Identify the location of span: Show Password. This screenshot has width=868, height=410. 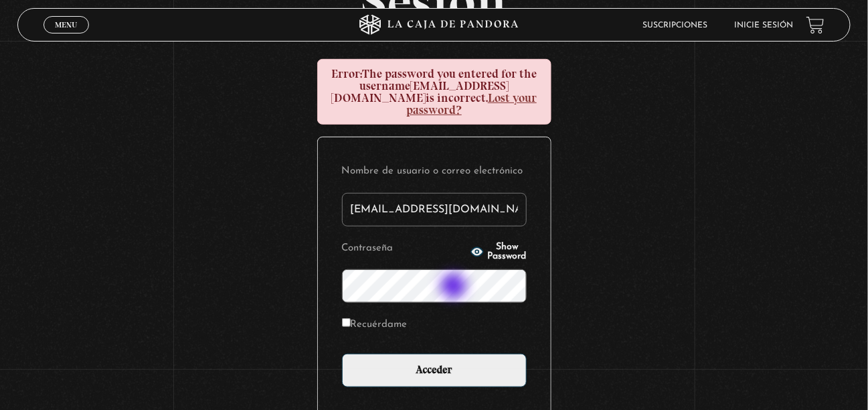
(507, 252).